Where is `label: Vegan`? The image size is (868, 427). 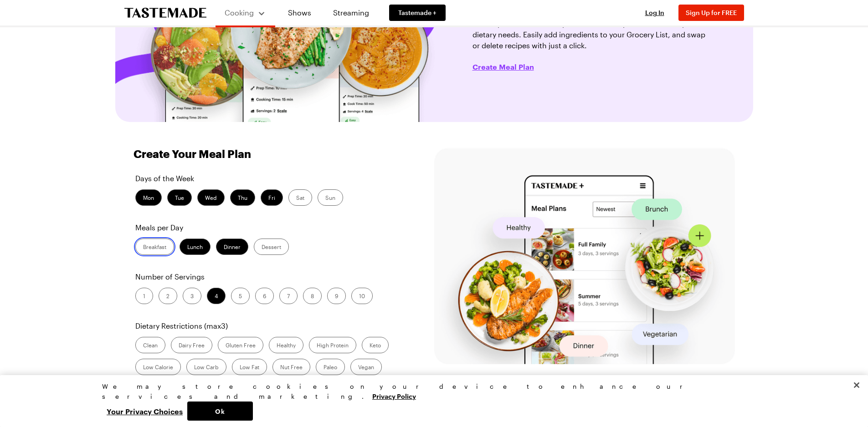
label: Vegan is located at coordinates (366, 368).